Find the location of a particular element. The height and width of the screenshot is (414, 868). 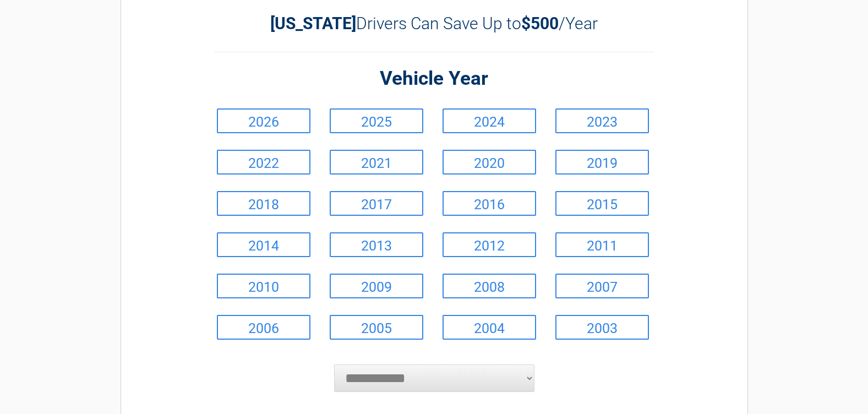

a: 2026 is located at coordinates (263, 121).